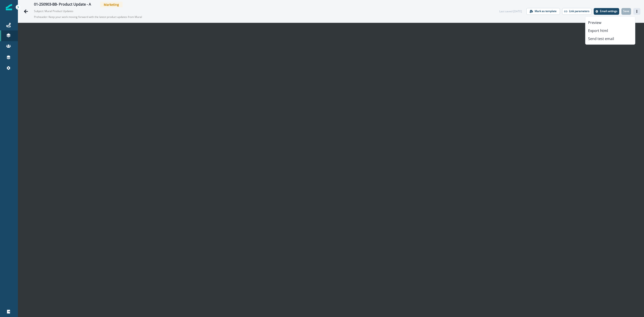  What do you see at coordinates (610, 23) in the screenshot?
I see `button: Preview` at bounding box center [610, 23].